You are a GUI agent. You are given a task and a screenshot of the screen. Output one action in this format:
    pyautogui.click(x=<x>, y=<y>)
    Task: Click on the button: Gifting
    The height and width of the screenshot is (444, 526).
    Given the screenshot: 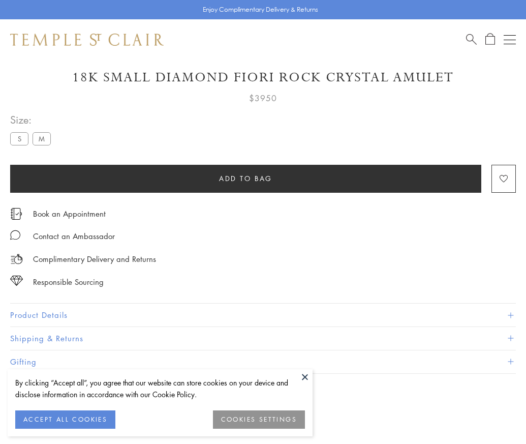 What is the action you would take?
    pyautogui.click(x=263, y=361)
    